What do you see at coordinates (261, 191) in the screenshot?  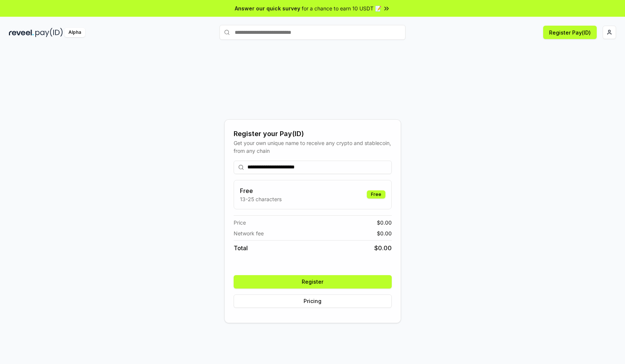 I see `h3: Free` at bounding box center [261, 191].